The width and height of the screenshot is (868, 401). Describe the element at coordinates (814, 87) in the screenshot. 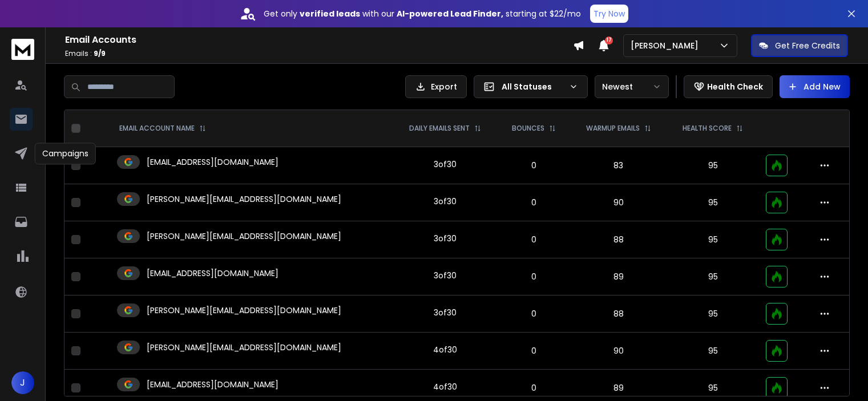

I see `button: Add New` at that location.